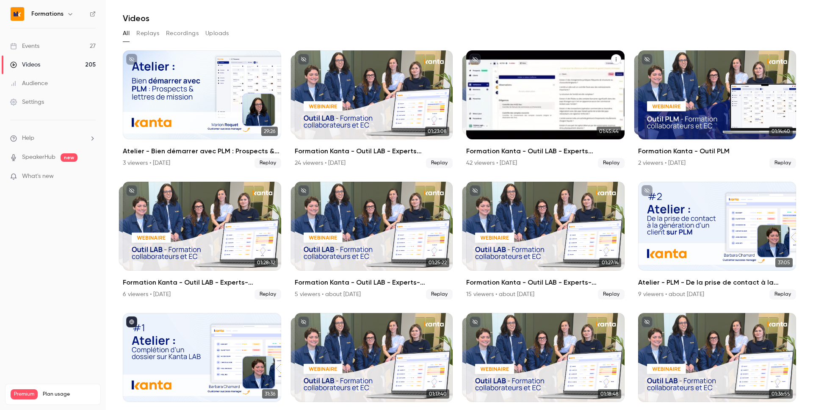  What do you see at coordinates (781, 394) in the screenshot?
I see `span: 01:36:55` at bounding box center [781, 394].